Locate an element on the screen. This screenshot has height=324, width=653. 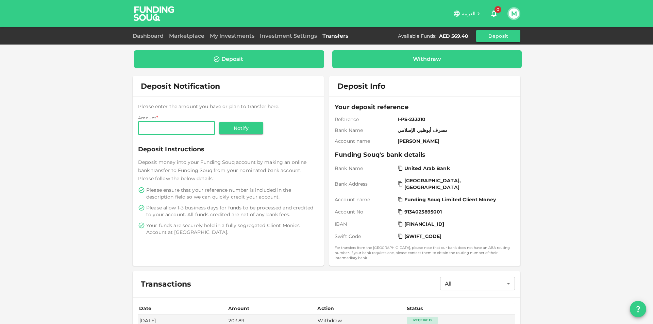
span: Deposit Instructions is located at coordinates (228, 149).